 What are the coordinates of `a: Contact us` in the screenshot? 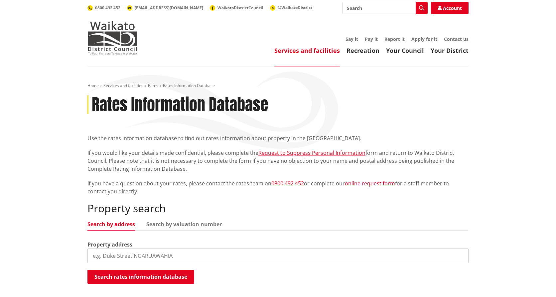 It's located at (457, 39).